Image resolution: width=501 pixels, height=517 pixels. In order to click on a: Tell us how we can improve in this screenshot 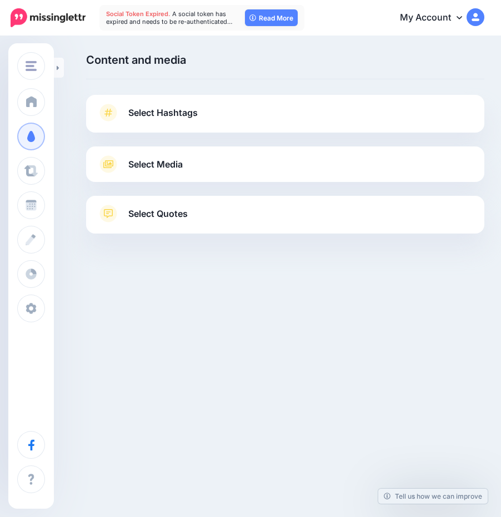, I will do `click(432, 496)`.